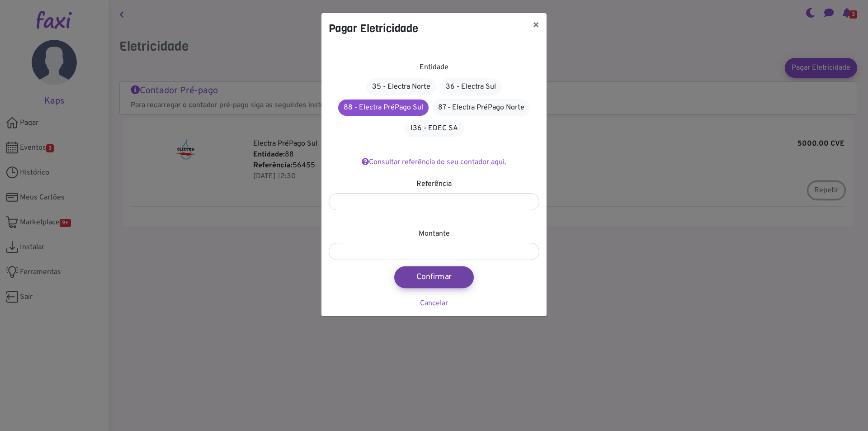 The width and height of the screenshot is (868, 431). What do you see at coordinates (383, 108) in the screenshot?
I see `a: 88 - Electra PréPago Sul` at bounding box center [383, 108].